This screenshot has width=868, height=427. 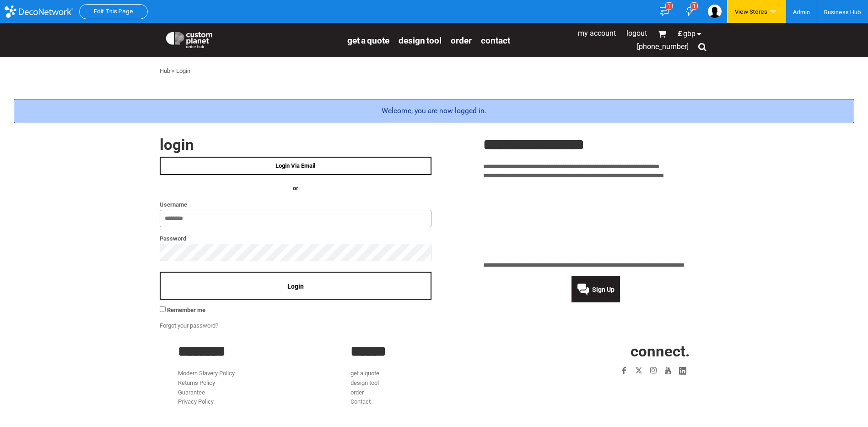 What do you see at coordinates (251, 39) in the screenshot?
I see `a: Custom Planet` at bounding box center [251, 39].